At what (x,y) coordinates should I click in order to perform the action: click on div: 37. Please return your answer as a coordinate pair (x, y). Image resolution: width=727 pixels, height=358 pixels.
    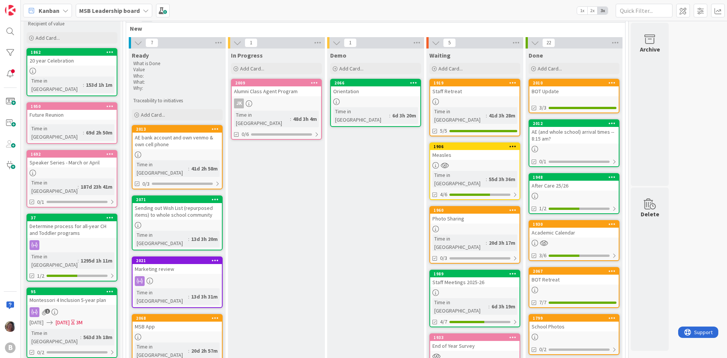
    Looking at the image, I should click on (73, 218).